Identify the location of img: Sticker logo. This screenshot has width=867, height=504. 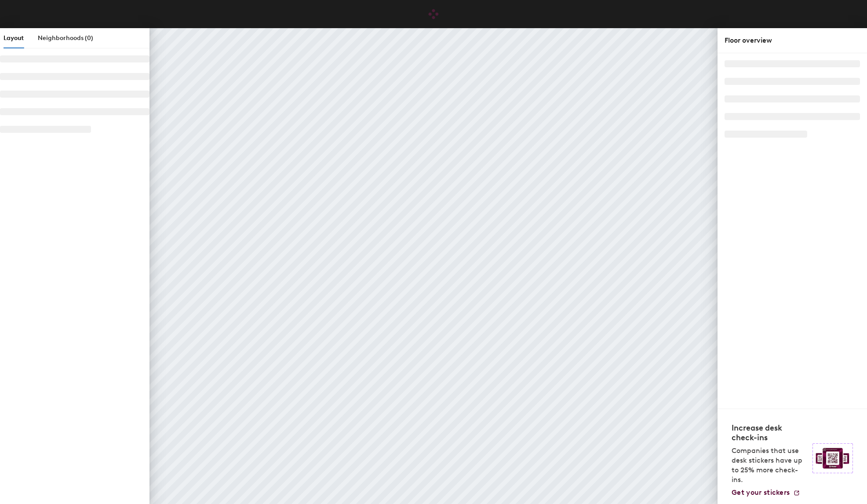
(833, 458).